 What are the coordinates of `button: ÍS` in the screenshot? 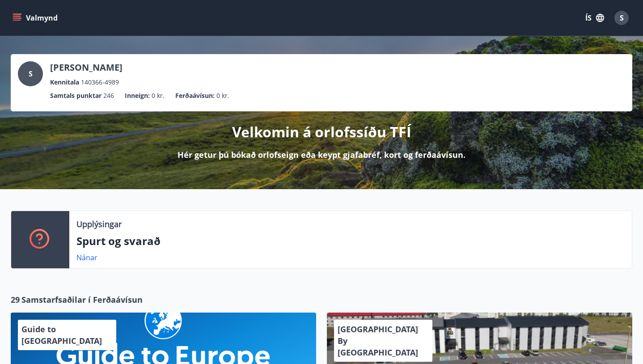 It's located at (594, 18).